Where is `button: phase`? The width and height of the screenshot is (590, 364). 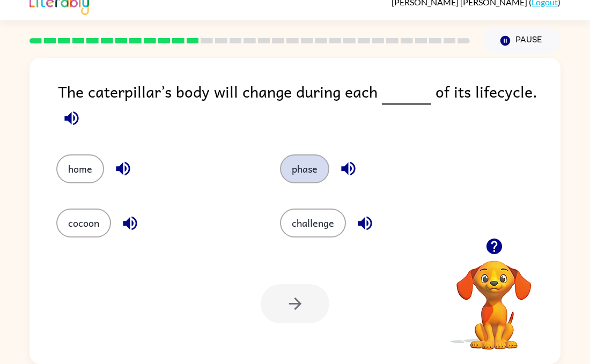
button: phase is located at coordinates (305, 169).